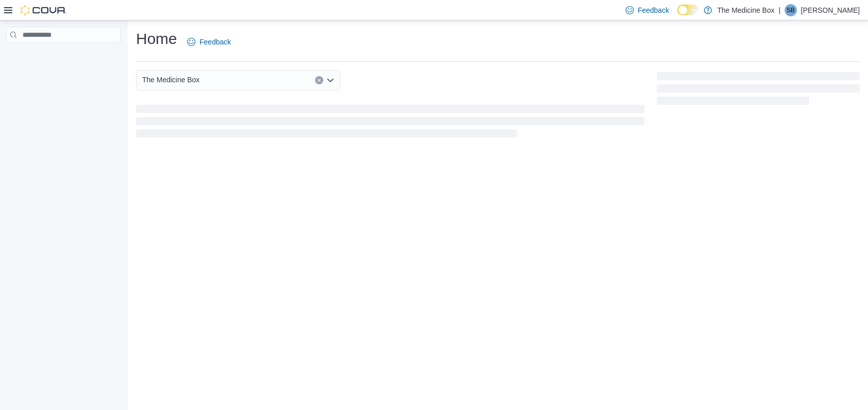 The height and width of the screenshot is (410, 868). Describe the element at coordinates (209, 42) in the screenshot. I see `a: Feedback` at that location.